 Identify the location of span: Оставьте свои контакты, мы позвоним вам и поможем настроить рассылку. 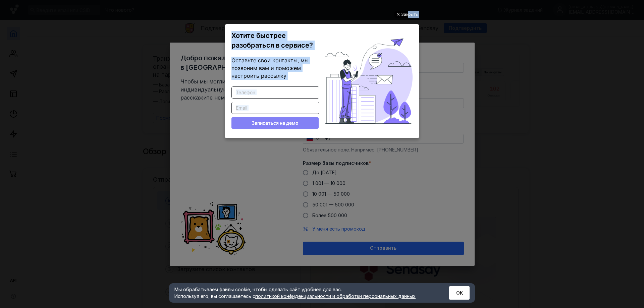
(270, 68).